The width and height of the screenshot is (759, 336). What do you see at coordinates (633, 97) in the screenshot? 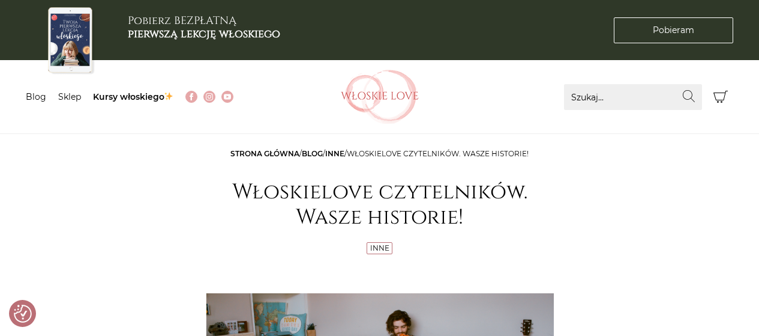
I see `input: Szukaj...` at bounding box center [633, 97].